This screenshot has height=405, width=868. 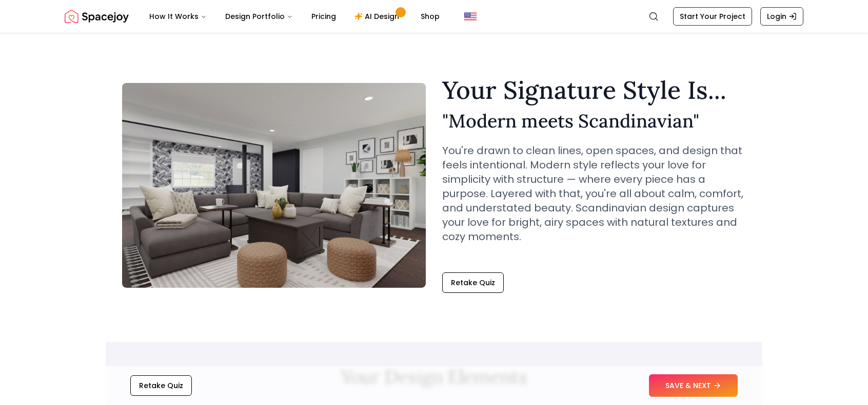 What do you see at coordinates (97, 16) in the screenshot?
I see `img: Spacejoy Logo` at bounding box center [97, 16].